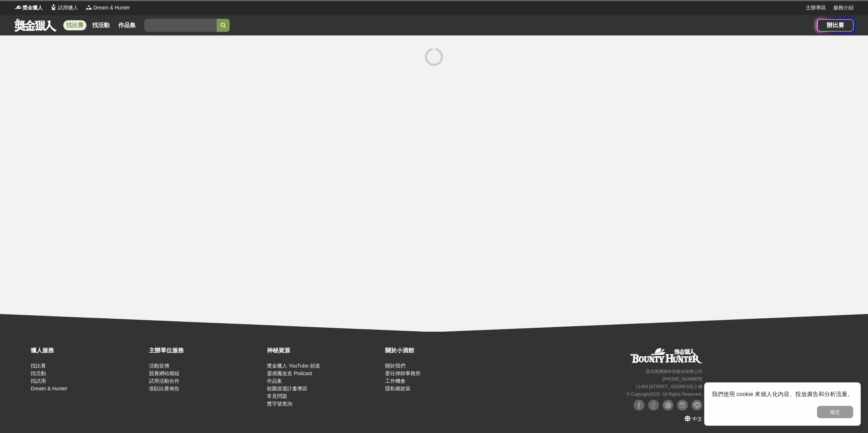 This screenshot has height=433, width=868. Describe the element at coordinates (697, 405) in the screenshot. I see `img: LINE` at that location.